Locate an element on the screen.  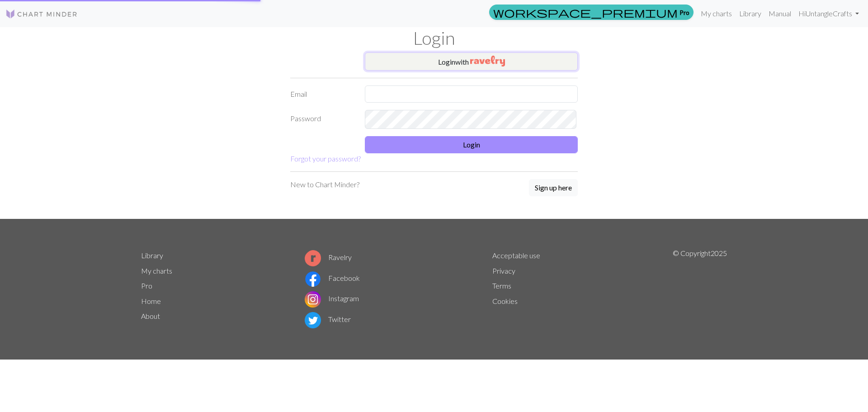
img: Twitter logo is located at coordinates (313, 320).